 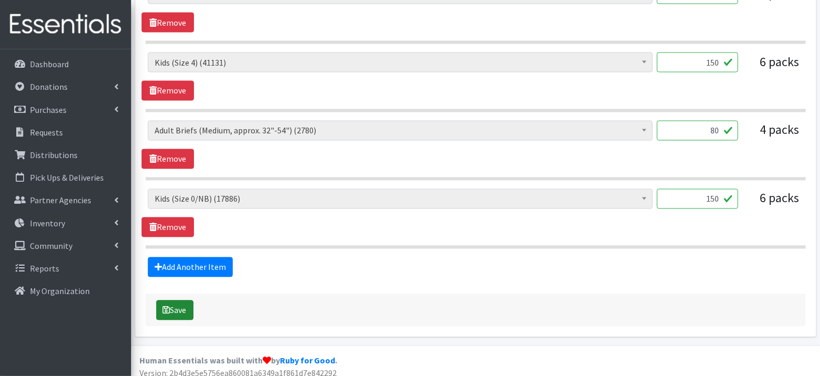 What do you see at coordinates (66, 155) in the screenshot?
I see `a: Distributions` at bounding box center [66, 155].